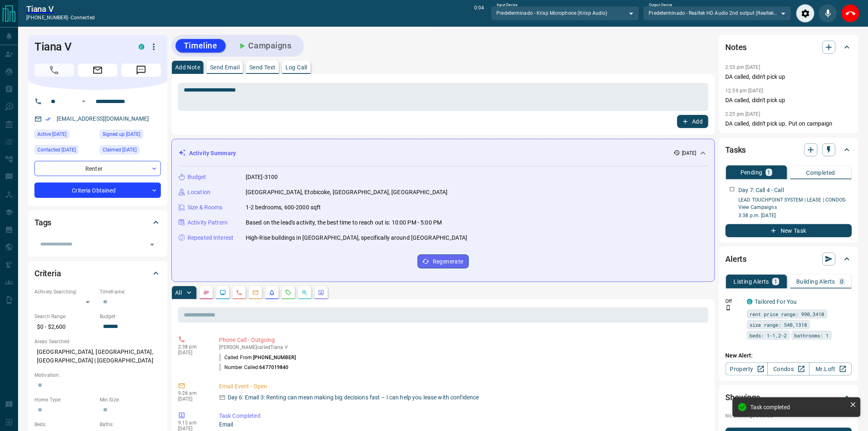  Describe the element at coordinates (192, 423) in the screenshot. I see `p: 9:15 am` at that location.